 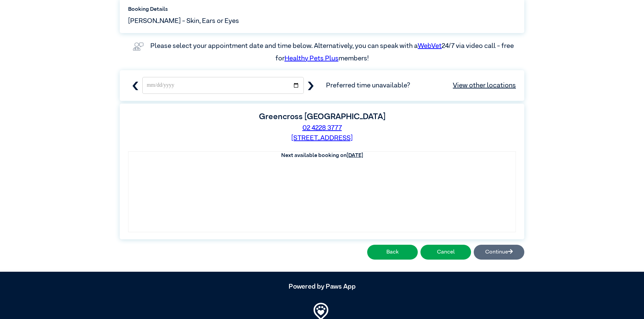 I want to click on a: WebVet, so click(x=429, y=46).